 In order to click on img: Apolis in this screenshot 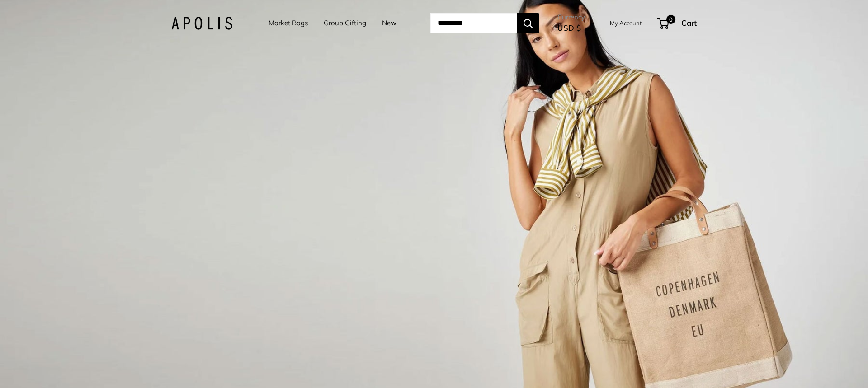, I will do `click(202, 23)`.